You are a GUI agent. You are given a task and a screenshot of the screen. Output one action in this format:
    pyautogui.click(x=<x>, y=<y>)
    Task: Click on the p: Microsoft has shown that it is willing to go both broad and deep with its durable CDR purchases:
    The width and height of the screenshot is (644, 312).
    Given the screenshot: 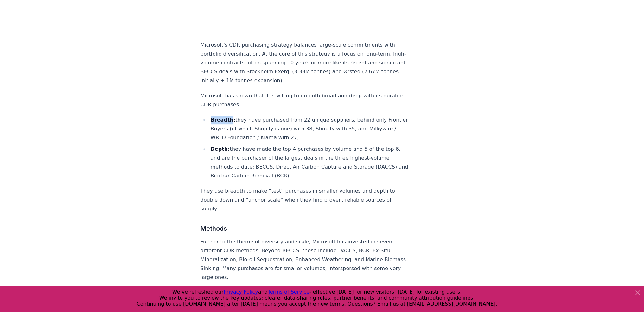 What is the action you would take?
    pyautogui.click(x=306, y=100)
    